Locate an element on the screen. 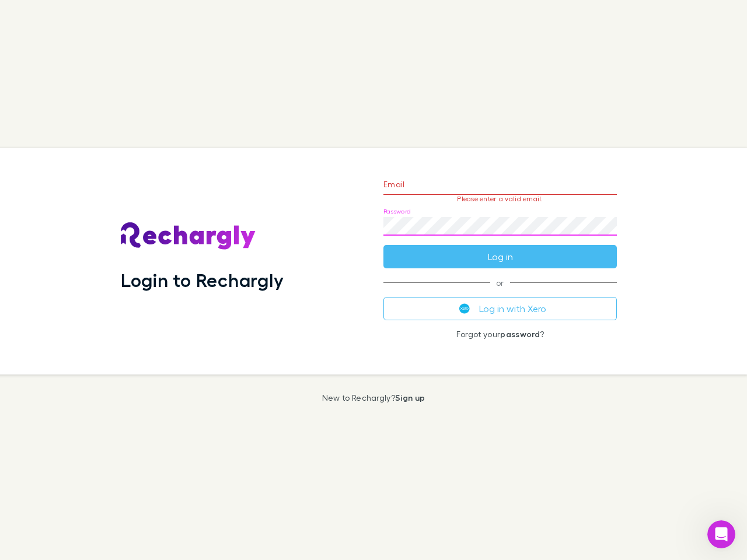 The height and width of the screenshot is (560, 747). p: Forgot your ? is located at coordinates (500, 335).